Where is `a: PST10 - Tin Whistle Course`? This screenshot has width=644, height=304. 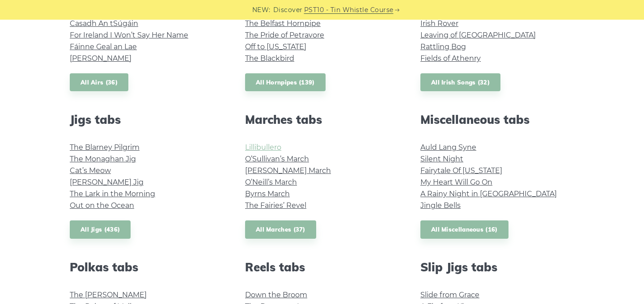
a: PST10 - Tin Whistle Course is located at coordinates (349, 10).